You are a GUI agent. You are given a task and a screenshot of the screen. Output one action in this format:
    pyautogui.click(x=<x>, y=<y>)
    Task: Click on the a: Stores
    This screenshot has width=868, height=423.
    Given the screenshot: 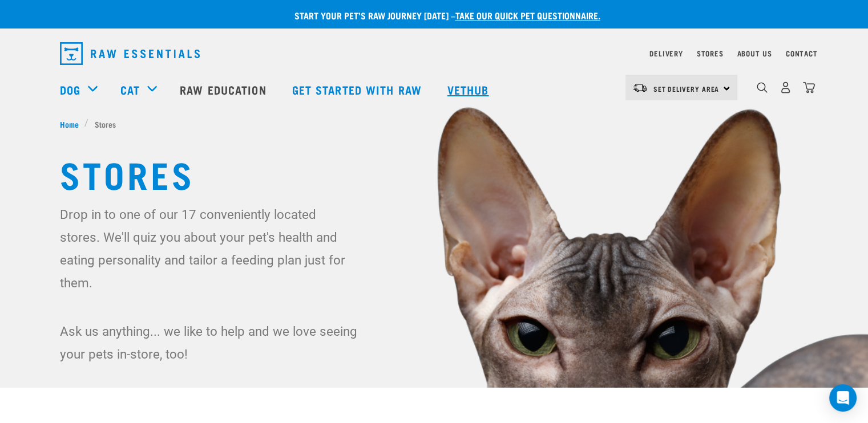 What is the action you would take?
    pyautogui.click(x=710, y=53)
    